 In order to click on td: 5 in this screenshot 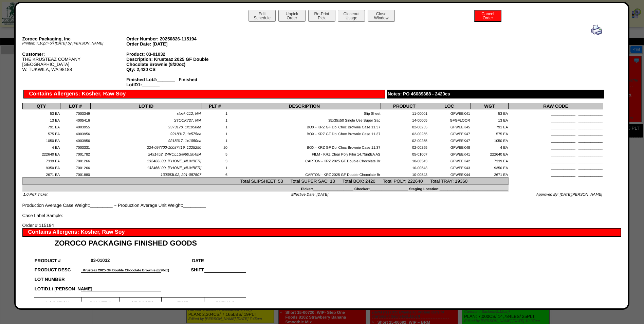, I will do `click(215, 153)`.